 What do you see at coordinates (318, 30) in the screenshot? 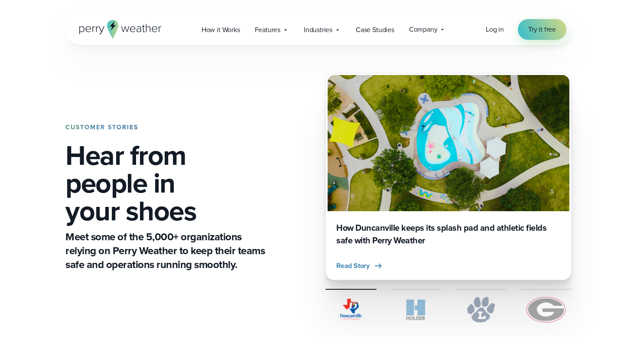
I see `span: Industries` at bounding box center [318, 30].